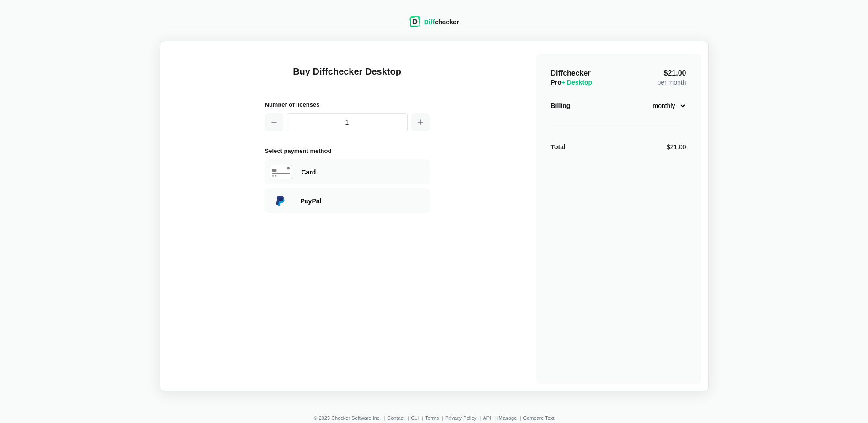 Image resolution: width=868 pixels, height=423 pixels. Describe the element at coordinates (348, 151) in the screenshot. I see `h2: Select payment method` at that location.